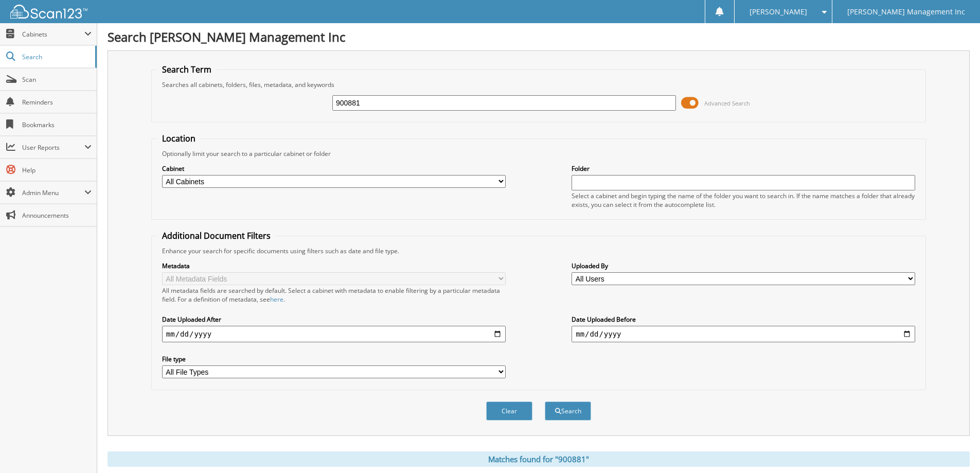 This screenshot has width=980, height=473. Describe the element at coordinates (276, 299) in the screenshot. I see `a: here` at that location.